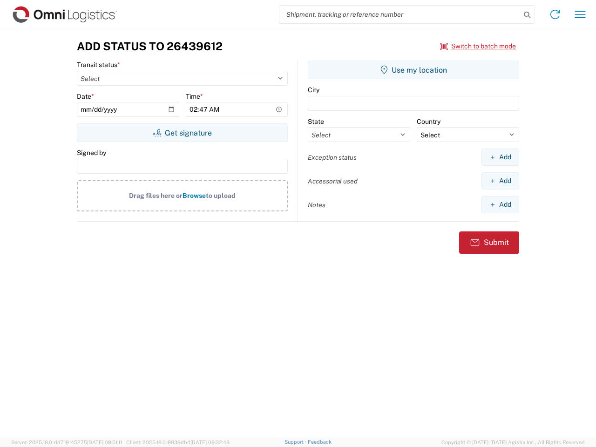 The height and width of the screenshot is (447, 596). What do you see at coordinates (319, 442) in the screenshot?
I see `a: Feedback` at bounding box center [319, 442].